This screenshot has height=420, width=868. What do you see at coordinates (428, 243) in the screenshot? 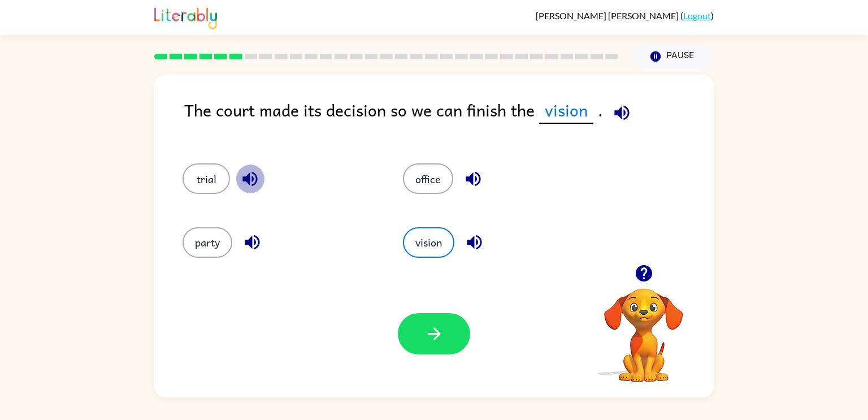
I see `button: vision` at bounding box center [428, 243].